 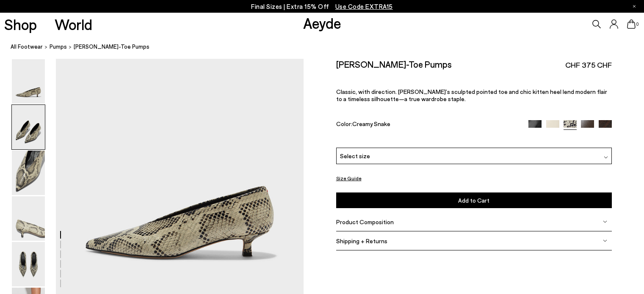 What do you see at coordinates (474, 200) in the screenshot?
I see `span: Add to Cart` at bounding box center [474, 200].